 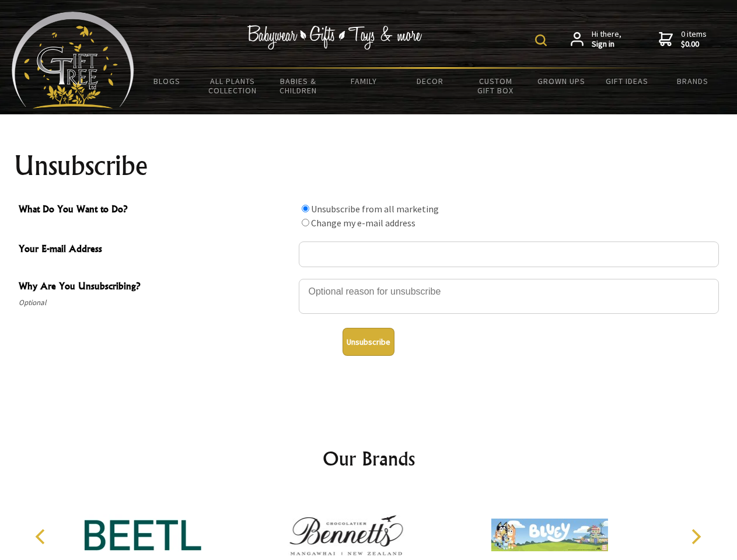 What do you see at coordinates (607, 39) in the screenshot?
I see `span: Hi there,` at bounding box center [607, 39].